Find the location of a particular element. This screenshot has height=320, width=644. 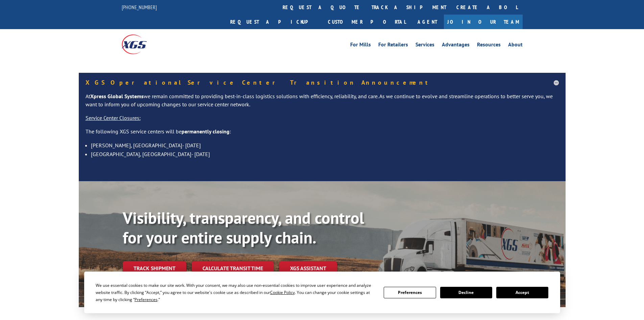

a: For Retailers is located at coordinates (393, 46).